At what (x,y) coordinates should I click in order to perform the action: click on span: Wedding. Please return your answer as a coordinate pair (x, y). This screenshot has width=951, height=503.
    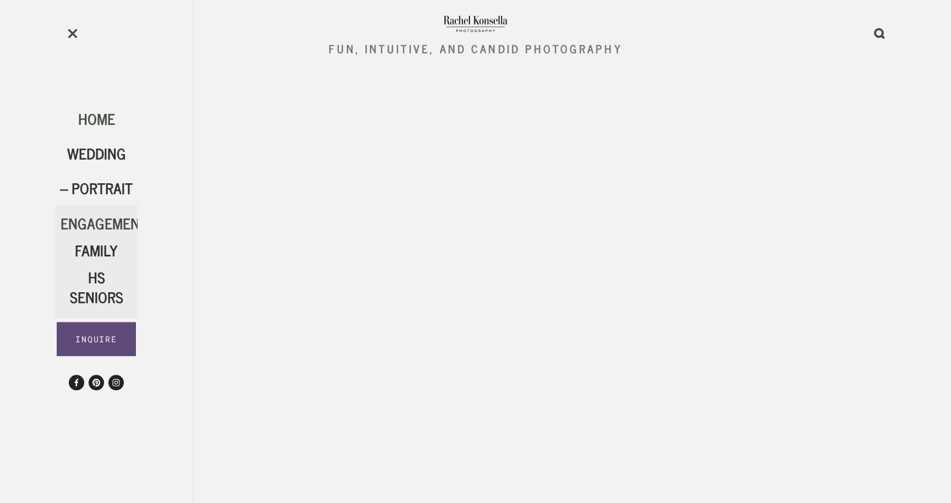
    Looking at the image, I should click on (96, 153).